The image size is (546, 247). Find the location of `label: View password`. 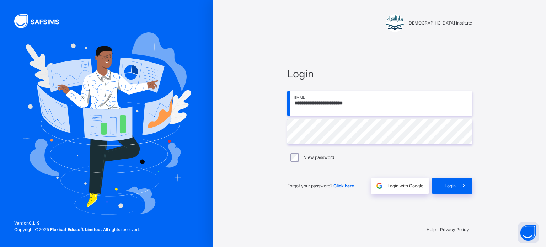

label: View password is located at coordinates (319, 157).